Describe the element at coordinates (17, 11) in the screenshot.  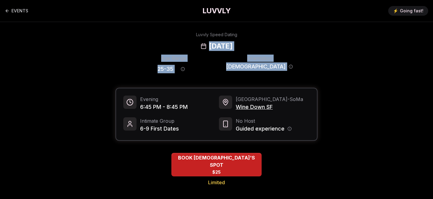
I see `a: Back to events` at that location.